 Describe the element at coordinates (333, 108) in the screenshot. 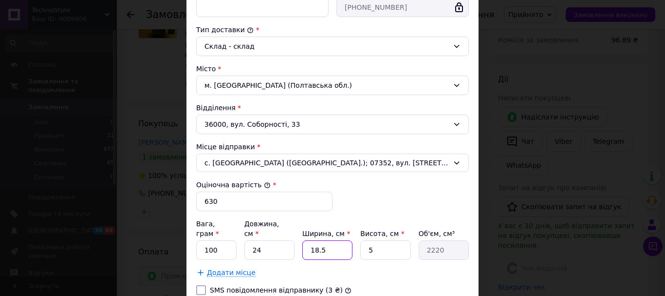

I see `div: Відділення` at that location.